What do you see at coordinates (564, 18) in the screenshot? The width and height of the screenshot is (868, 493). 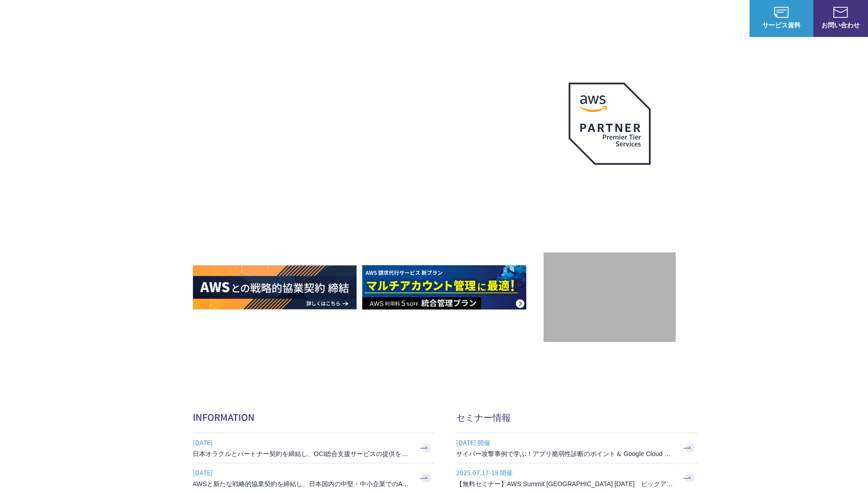 I see `p: 業種別ソリューション` at bounding box center [564, 18].